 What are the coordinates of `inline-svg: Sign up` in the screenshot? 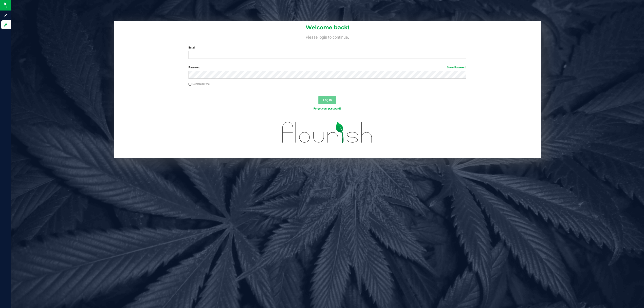 It's located at (5, 15).